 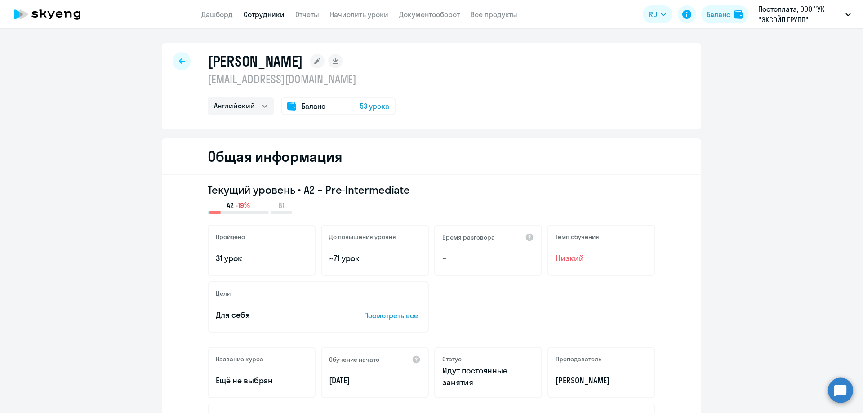 I want to click on p: 31 урок, so click(x=261, y=258).